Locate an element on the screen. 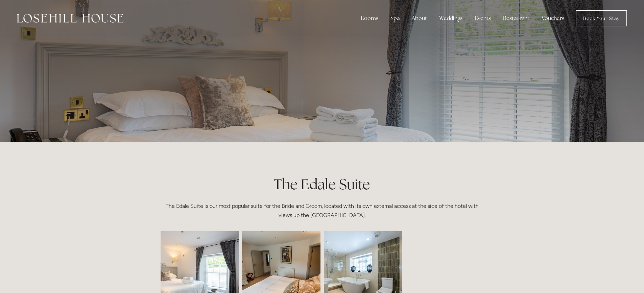  div: About is located at coordinates (419, 18).